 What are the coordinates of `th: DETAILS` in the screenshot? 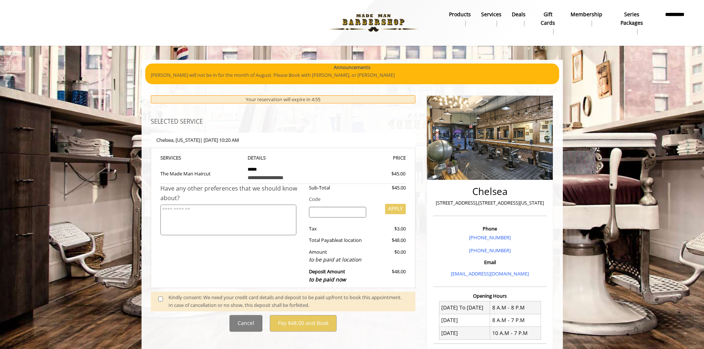 It's located at (283, 158).